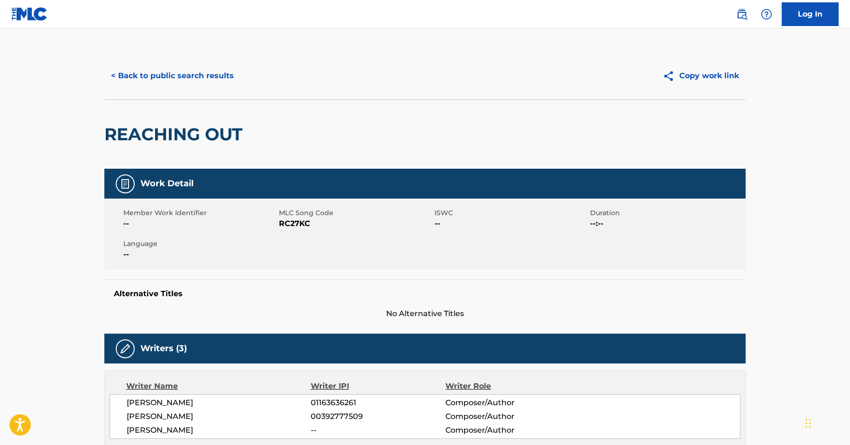 This screenshot has width=850, height=445. What do you see at coordinates (666, 213) in the screenshot?
I see `span: Duration` at bounding box center [666, 213].